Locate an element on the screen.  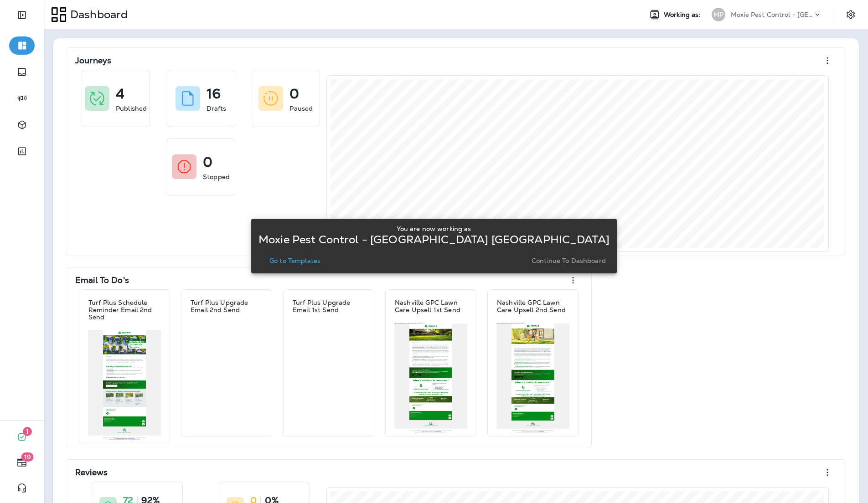
button: Expand Sidebar is located at coordinates (22, 15).